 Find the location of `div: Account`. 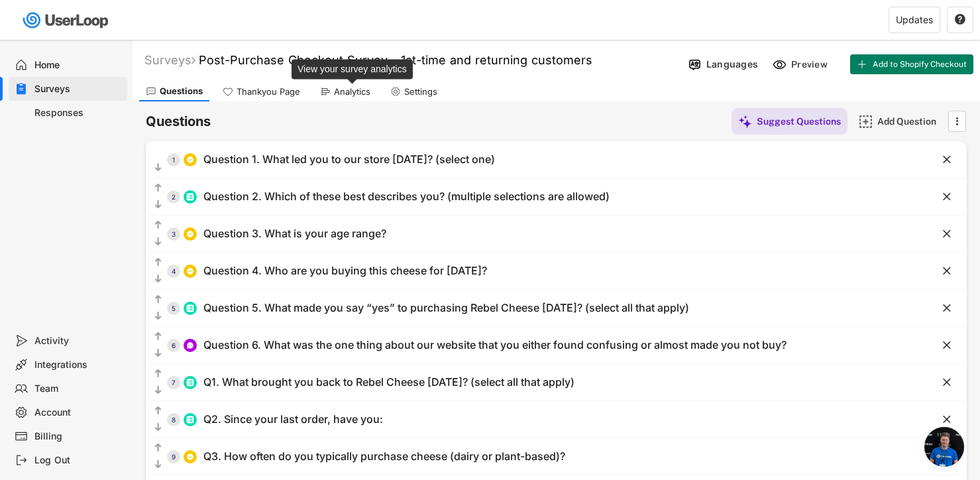

div: Account is located at coordinates (78, 412).